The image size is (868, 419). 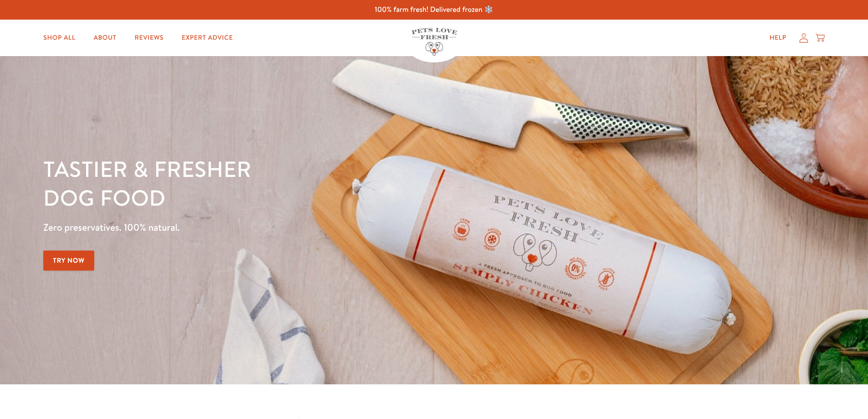 I want to click on a: Help, so click(x=777, y=38).